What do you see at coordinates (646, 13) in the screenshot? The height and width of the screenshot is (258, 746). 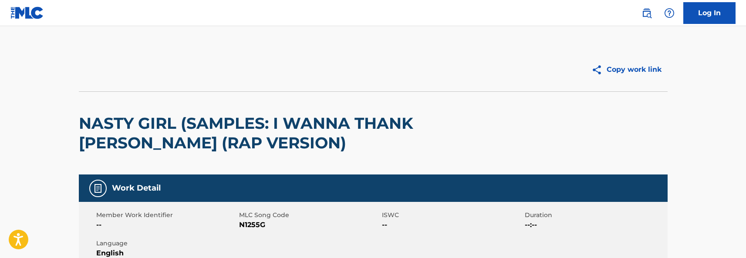 I see `a: Public Search` at bounding box center [646, 13].